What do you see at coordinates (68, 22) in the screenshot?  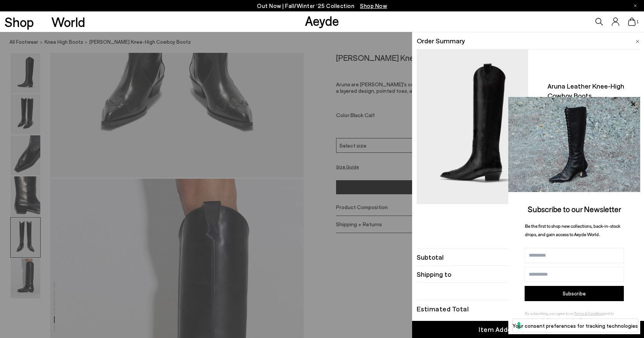 I see `a: World` at bounding box center [68, 22].